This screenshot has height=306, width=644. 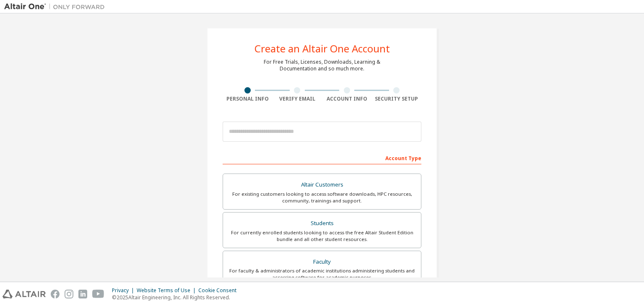 I want to click on div: Account Type, so click(x=322, y=158).